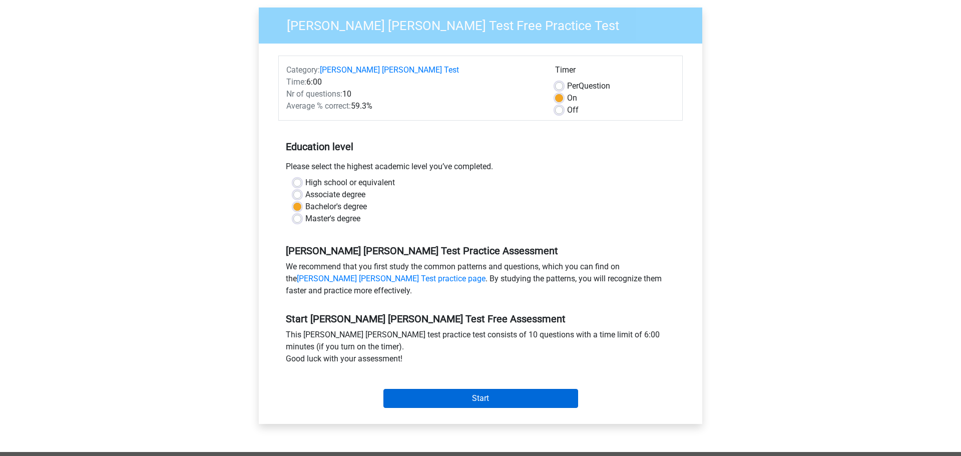 The image size is (961, 456). Describe the element at coordinates (336, 195) in the screenshot. I see `label: Associate degree` at that location.